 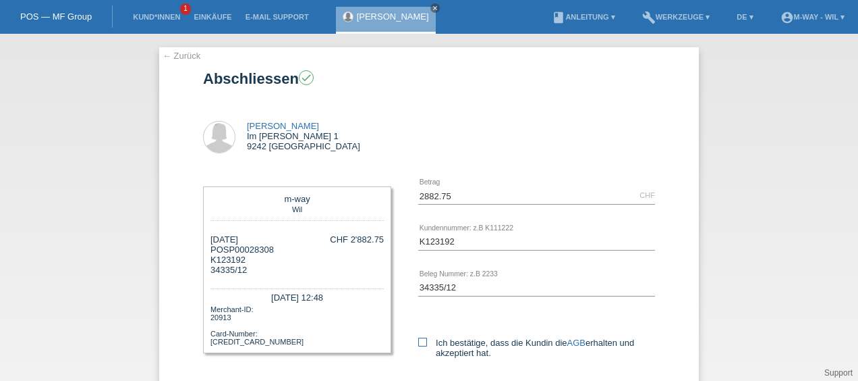 What do you see at coordinates (839, 373) in the screenshot?
I see `a: Support` at bounding box center [839, 373].